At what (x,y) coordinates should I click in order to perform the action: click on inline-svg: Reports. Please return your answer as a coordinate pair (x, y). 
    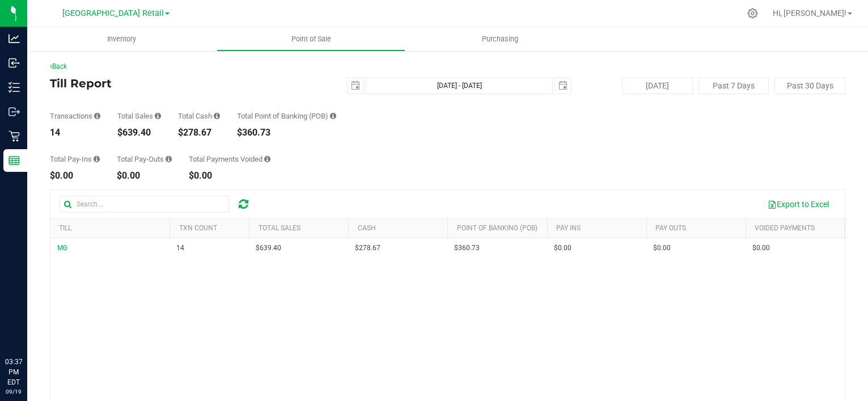
    Looking at the image, I should click on (14, 160).